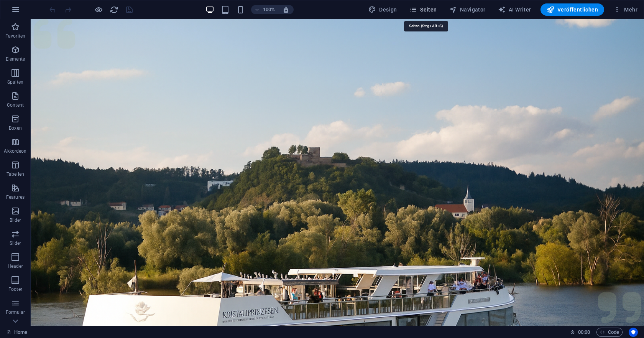  Describe the element at coordinates (15, 197) in the screenshot. I see `p: Features` at that location.